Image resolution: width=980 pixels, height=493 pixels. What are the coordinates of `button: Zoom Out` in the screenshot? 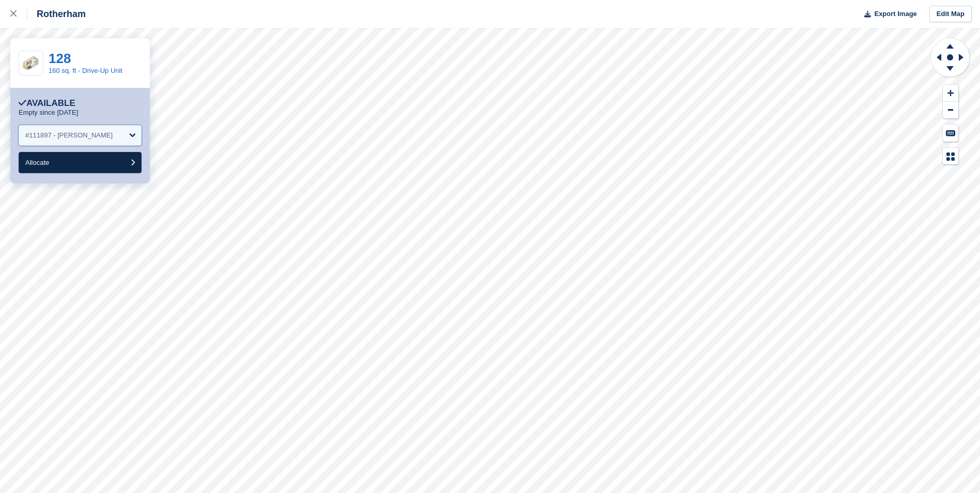 It's located at (951, 110).